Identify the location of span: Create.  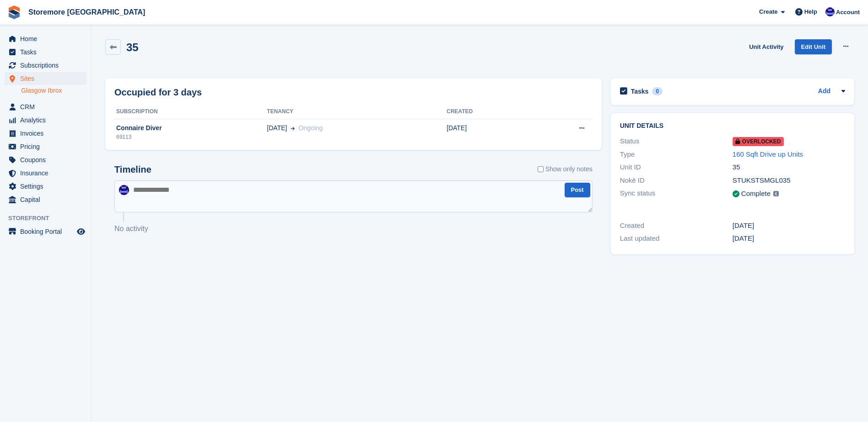
(768, 12).